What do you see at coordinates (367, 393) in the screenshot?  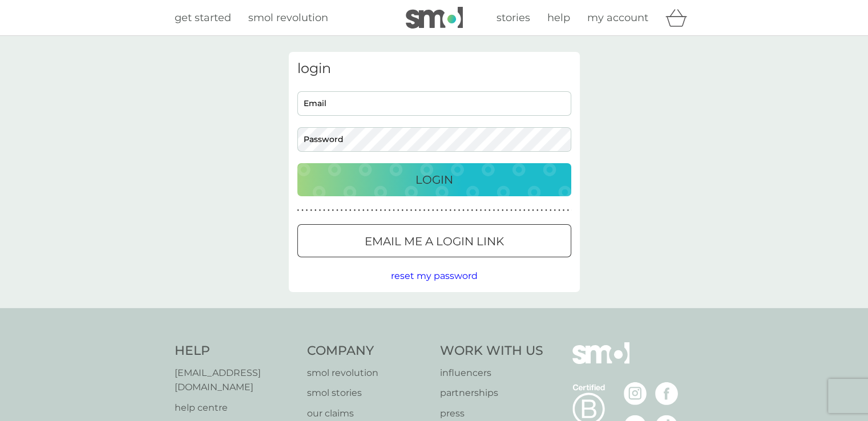 I see `p: smol stories` at bounding box center [367, 393].